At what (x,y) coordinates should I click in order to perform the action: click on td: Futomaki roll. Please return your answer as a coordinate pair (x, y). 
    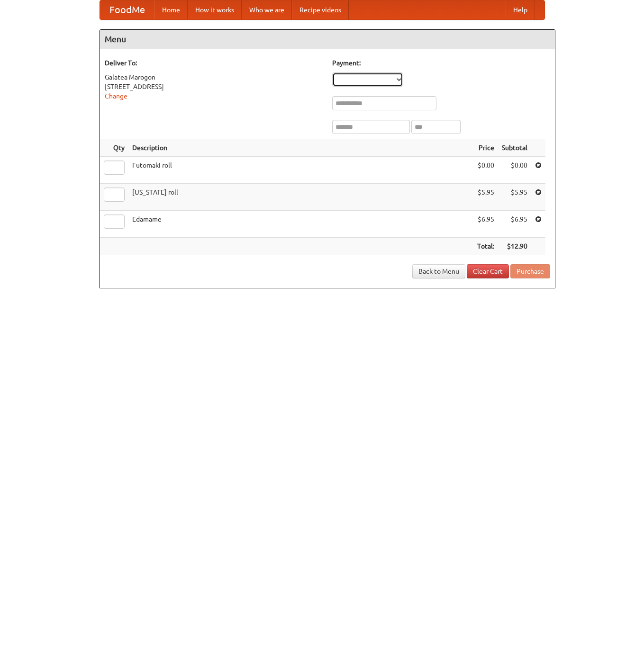
    Looking at the image, I should click on (301, 170).